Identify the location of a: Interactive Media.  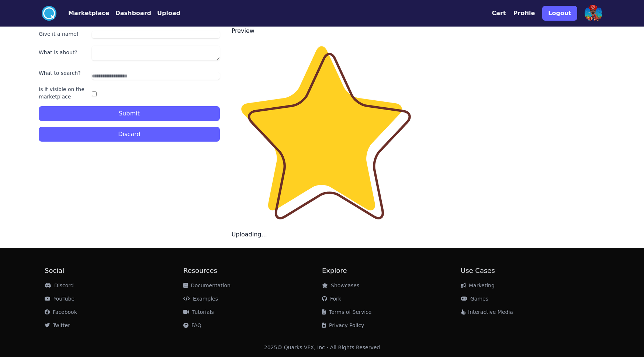
(487, 312).